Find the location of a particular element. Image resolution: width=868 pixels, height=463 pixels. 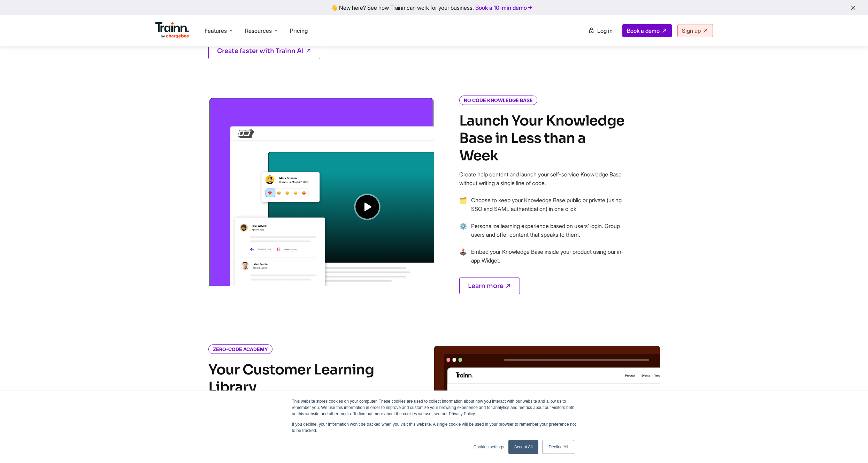

p: This website stores cookies on your computer. These cookies are used to collect information about... is located at coordinates (434, 407).